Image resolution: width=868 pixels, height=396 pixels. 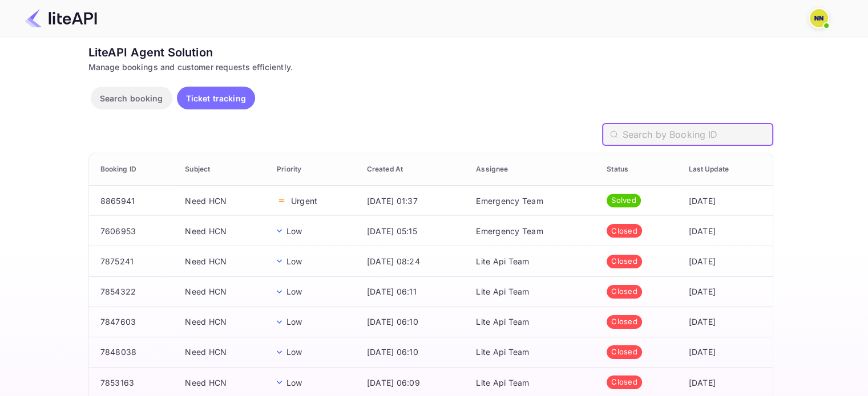 I want to click on td: 7606953, so click(x=132, y=231).